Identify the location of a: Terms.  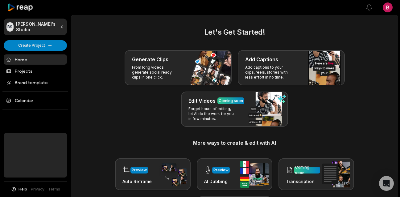
(54, 189).